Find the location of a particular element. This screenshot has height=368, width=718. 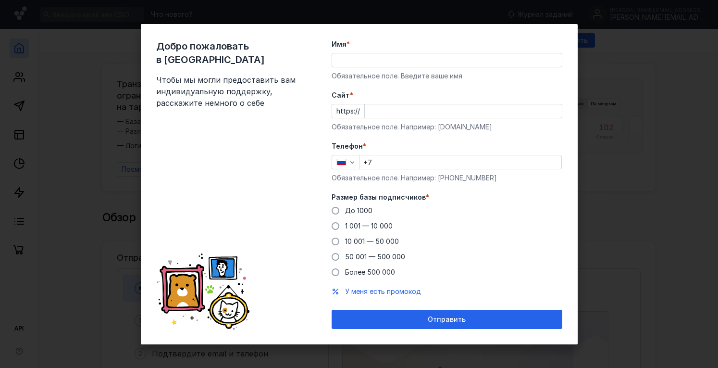

button: У меня есть промокод is located at coordinates (383, 291).